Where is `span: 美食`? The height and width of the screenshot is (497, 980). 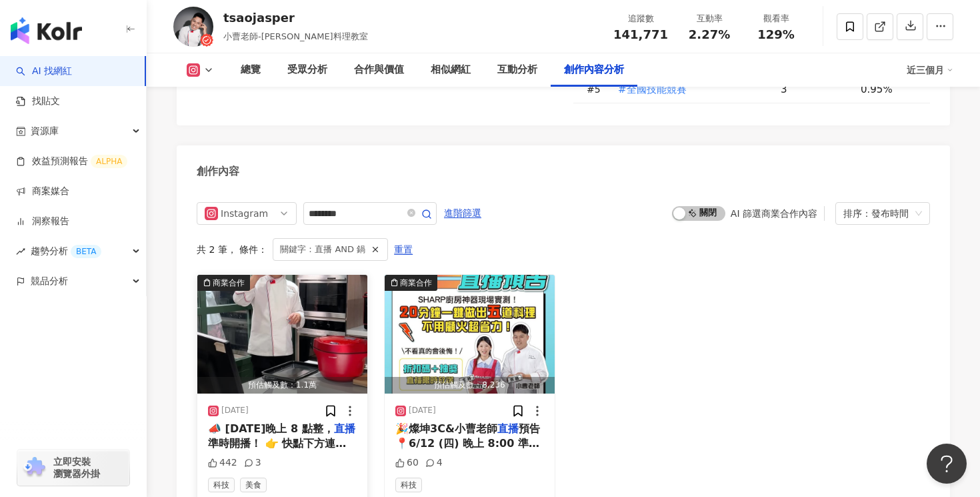
span: 美食 is located at coordinates (253, 485).